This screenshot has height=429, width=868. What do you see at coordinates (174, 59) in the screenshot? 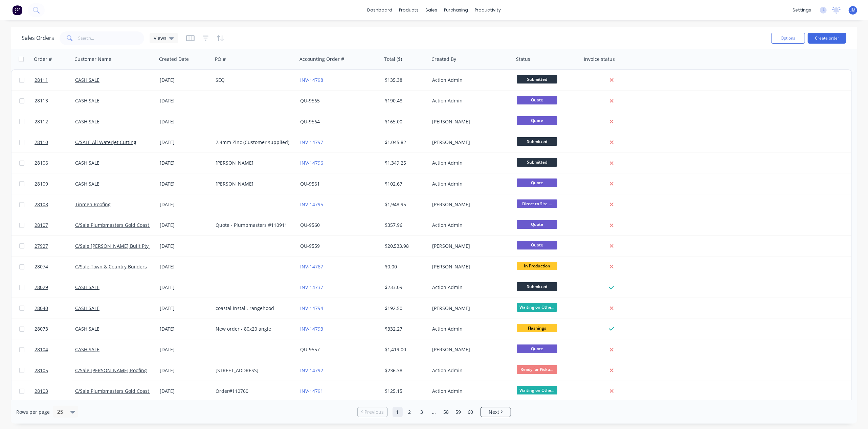
I see `div: Created Date` at bounding box center [174, 59].